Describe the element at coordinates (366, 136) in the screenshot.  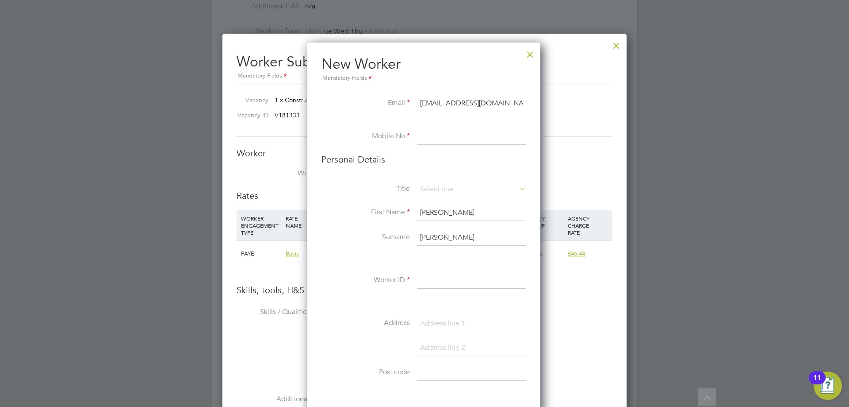
I see `label: Mobile No` at that location.